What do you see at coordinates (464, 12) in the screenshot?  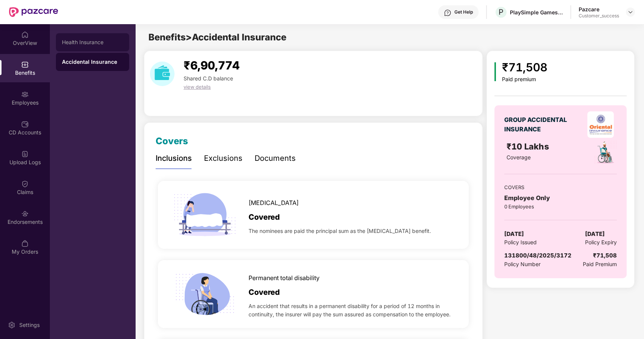 I see `div: Get Help` at bounding box center [464, 12].